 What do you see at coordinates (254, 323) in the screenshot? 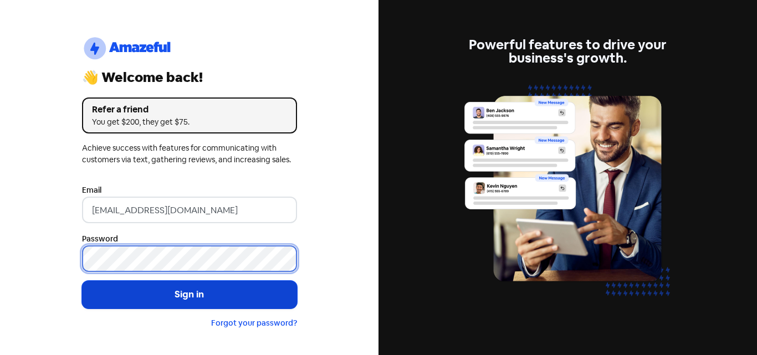
I see `a: Forgot your password?` at bounding box center [254, 323].